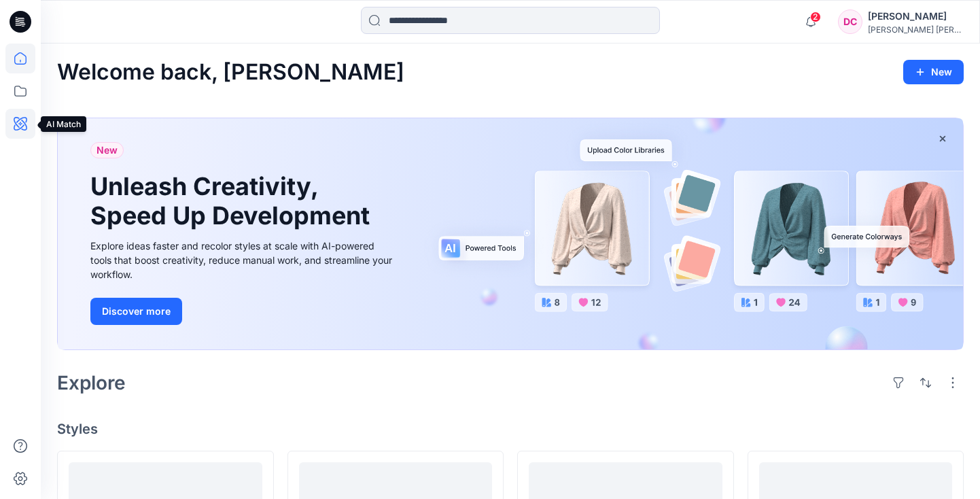 The width and height of the screenshot is (980, 499). Describe the element at coordinates (106, 150) in the screenshot. I see `span: New` at that location.